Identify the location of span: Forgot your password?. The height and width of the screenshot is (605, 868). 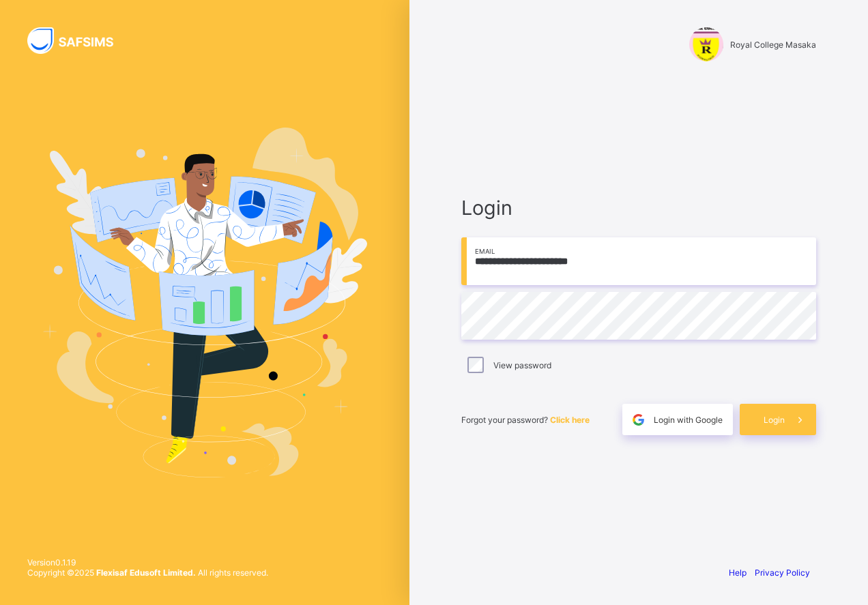
(526, 420).